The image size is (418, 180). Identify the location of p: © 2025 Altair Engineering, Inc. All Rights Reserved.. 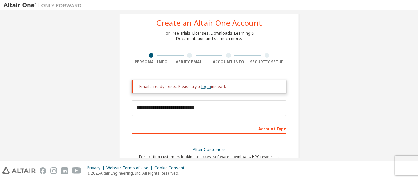
(137, 173).